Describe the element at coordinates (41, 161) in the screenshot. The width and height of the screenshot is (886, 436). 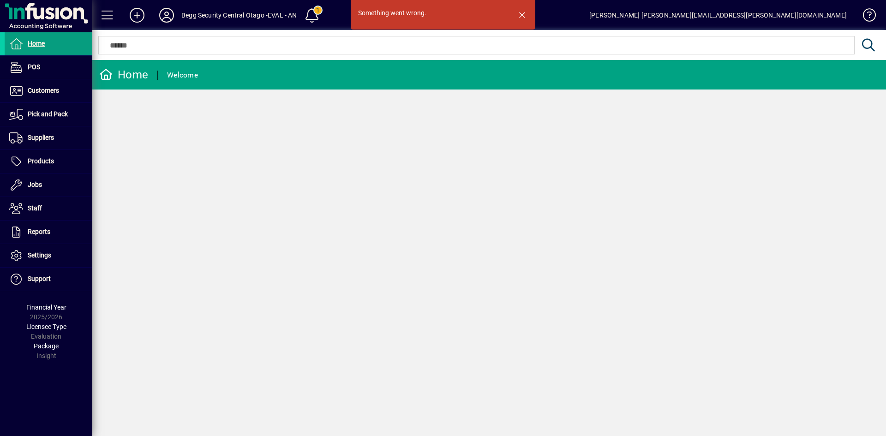
I see `span: Products` at that location.